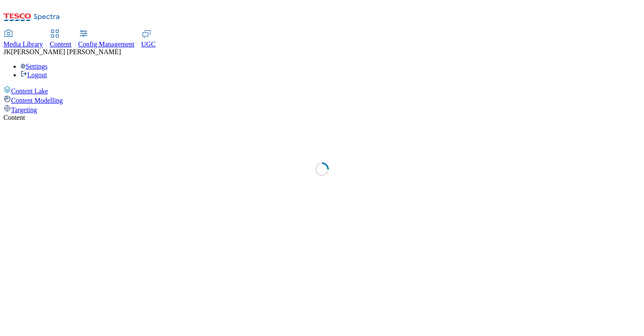  Describe the element at coordinates (29, 91) in the screenshot. I see `span: Content Lake` at that location.